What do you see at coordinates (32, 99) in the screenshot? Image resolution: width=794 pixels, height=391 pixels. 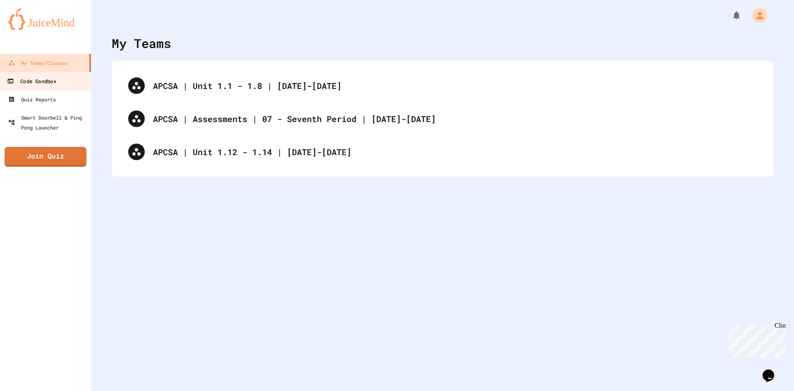 I see `div: Quiz Reports` at bounding box center [32, 99].